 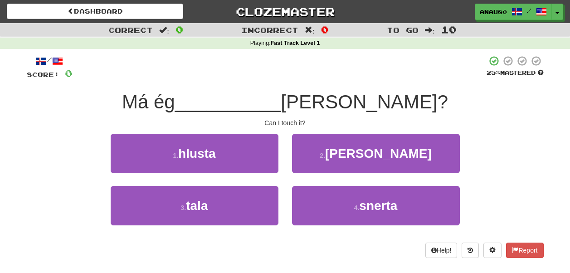 What do you see at coordinates (525, 250) in the screenshot?
I see `button: Report` at bounding box center [525, 250].